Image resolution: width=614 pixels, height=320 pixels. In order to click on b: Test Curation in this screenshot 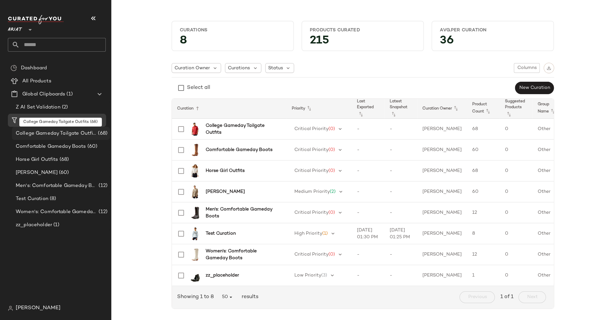, I will do `click(221, 234)`.